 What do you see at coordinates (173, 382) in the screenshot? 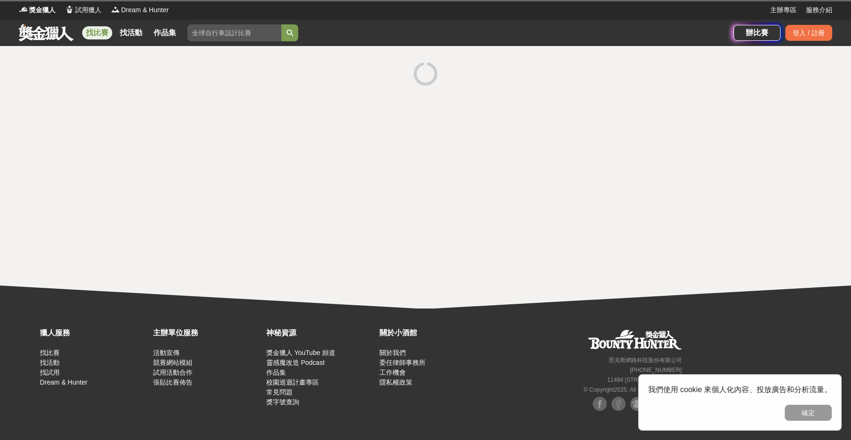
I see `a: 張貼比賽佈告` at bounding box center [173, 382].